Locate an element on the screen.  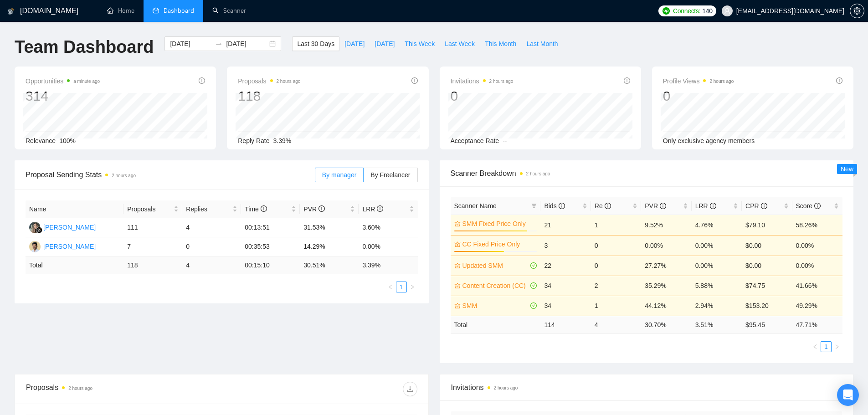
span: PVR is located at coordinates (314, 209).